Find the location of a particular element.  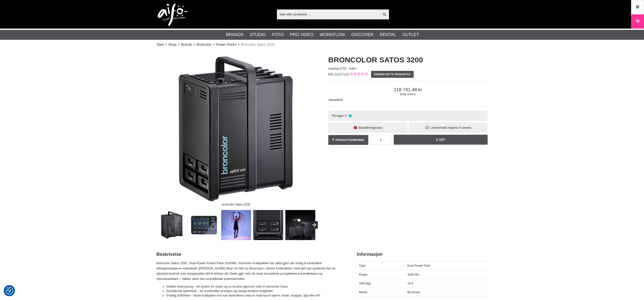

button: Samtykkepreferanser is located at coordinates (10, 291).